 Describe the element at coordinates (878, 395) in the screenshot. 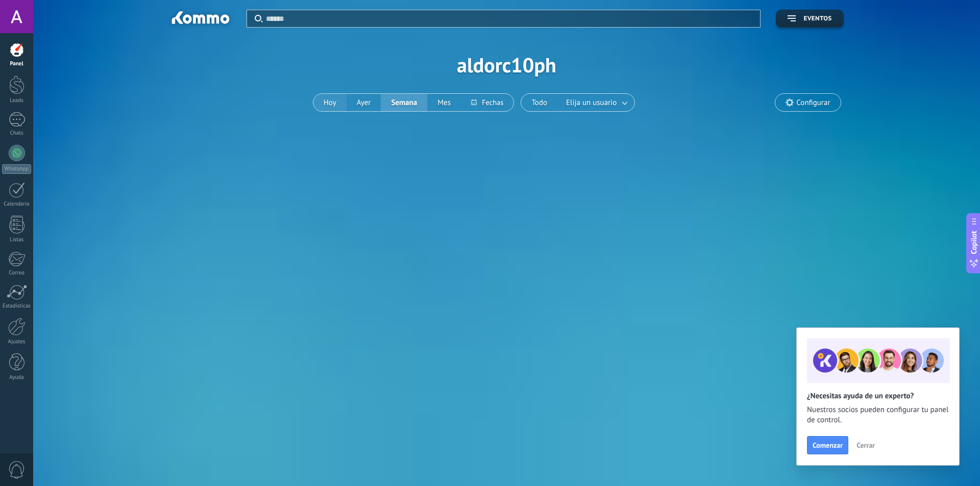

I see `h2: ¿Necesitas ayuda de un experto?` at that location.